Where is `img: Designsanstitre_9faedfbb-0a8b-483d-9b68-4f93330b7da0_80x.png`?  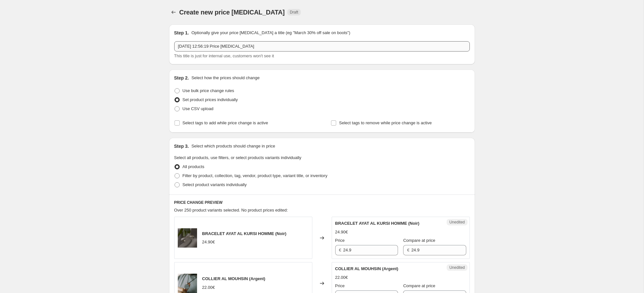 img: Designsanstitre_9faedfbb-0a8b-483d-9b68-4f93330b7da0_80x.png is located at coordinates (188, 238).